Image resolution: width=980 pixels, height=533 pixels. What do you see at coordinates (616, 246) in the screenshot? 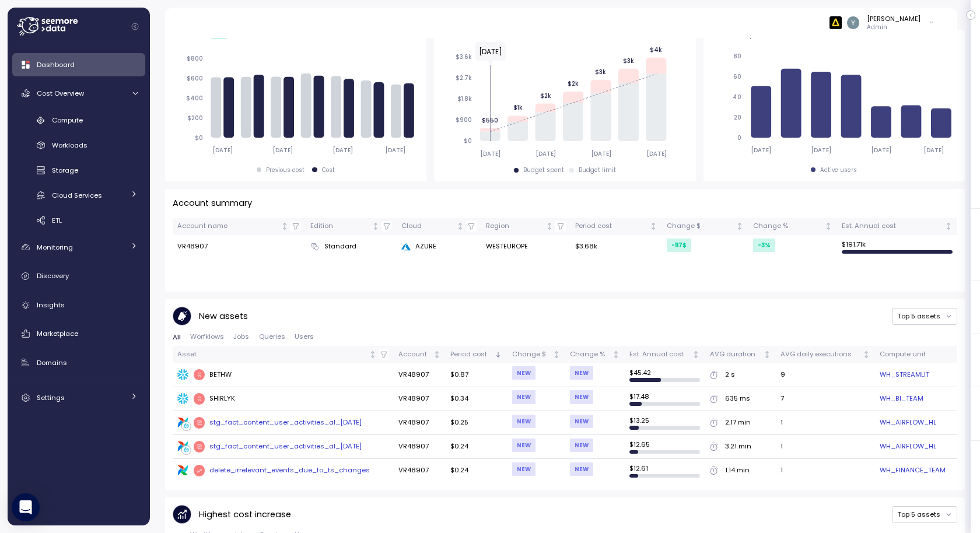
I see `td: $3.68k` at bounding box center [616, 246].